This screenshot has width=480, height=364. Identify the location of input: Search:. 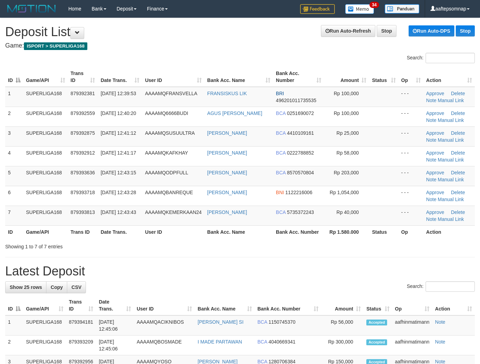
(451, 58).